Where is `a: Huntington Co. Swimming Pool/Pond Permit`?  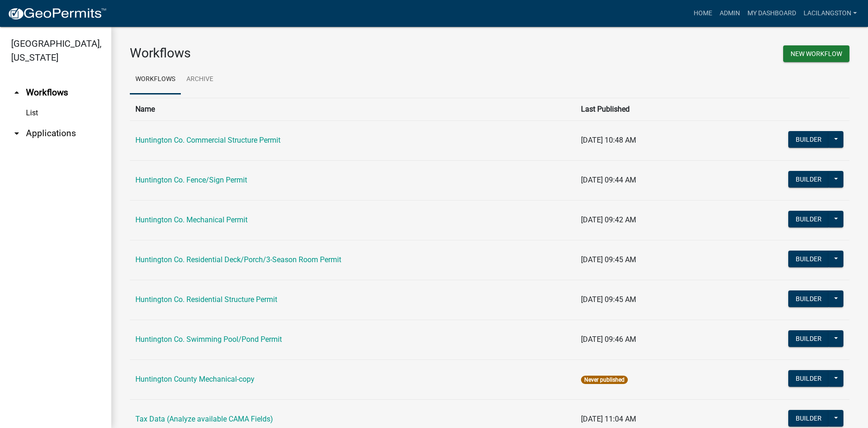
a: Huntington Co. Swimming Pool/Pond Permit is located at coordinates (209, 339).